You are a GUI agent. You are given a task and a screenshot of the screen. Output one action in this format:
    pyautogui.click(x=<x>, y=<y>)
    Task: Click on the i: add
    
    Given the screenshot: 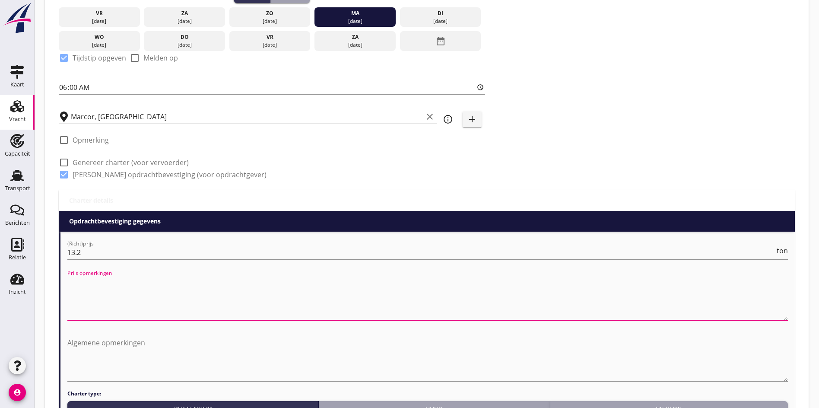 What is the action you would take?
    pyautogui.click(x=472, y=119)
    